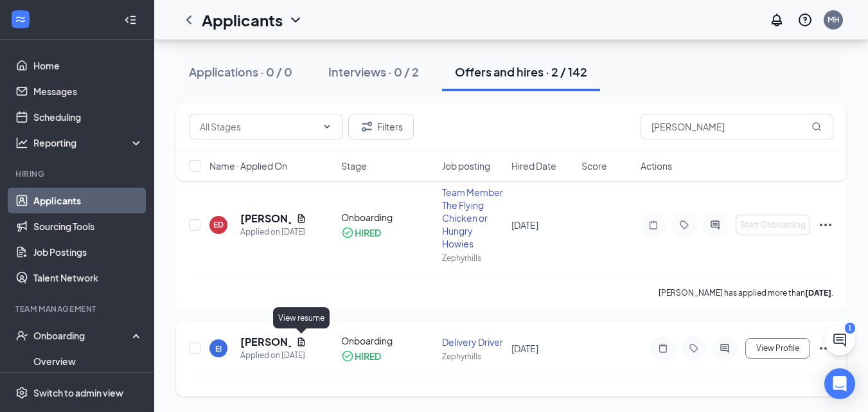 This screenshot has width=868, height=412. What do you see at coordinates (816, 127) in the screenshot?
I see `svg: MagnifyingGlass` at bounding box center [816, 127].